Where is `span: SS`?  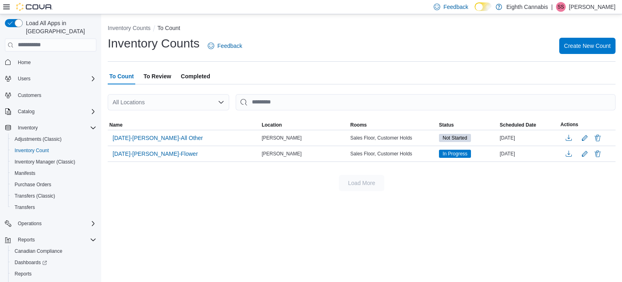 span: SS is located at coordinates (561, 7).